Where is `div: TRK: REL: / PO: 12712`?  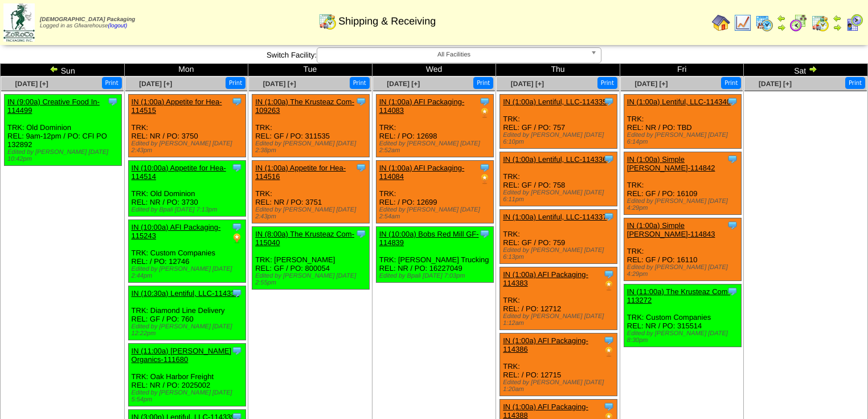 div: TRK: REL: / PO: 12712 is located at coordinates (559, 299).